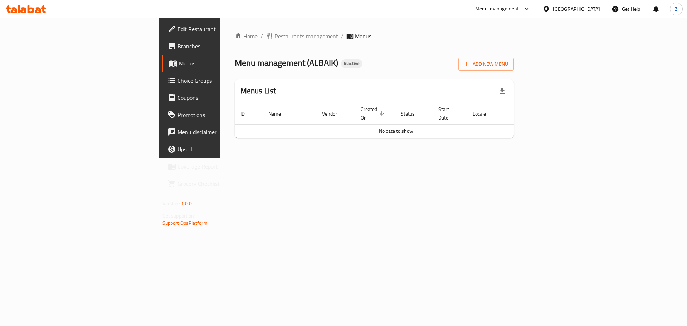  What do you see at coordinates (334, 114) in the screenshot?
I see `span: Vendor` at bounding box center [334, 114].